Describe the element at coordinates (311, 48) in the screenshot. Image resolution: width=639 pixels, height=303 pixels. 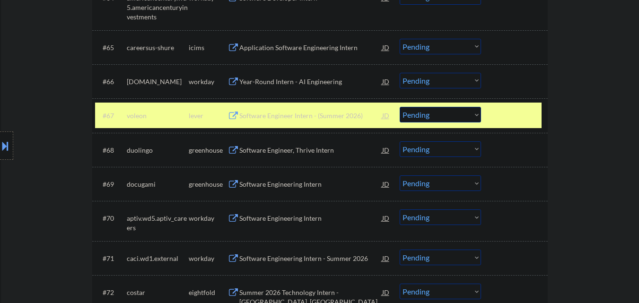
I see `div: Application Software Engineering Intern` at that location.